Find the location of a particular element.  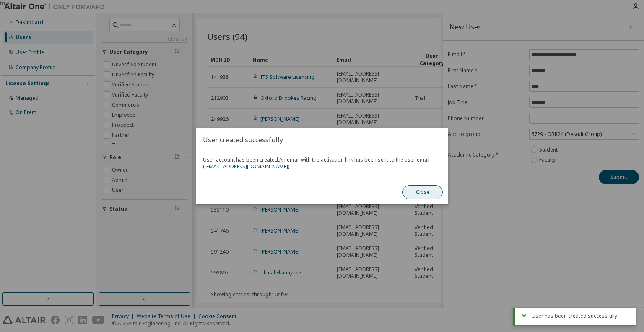

button: Close is located at coordinates (423, 192).